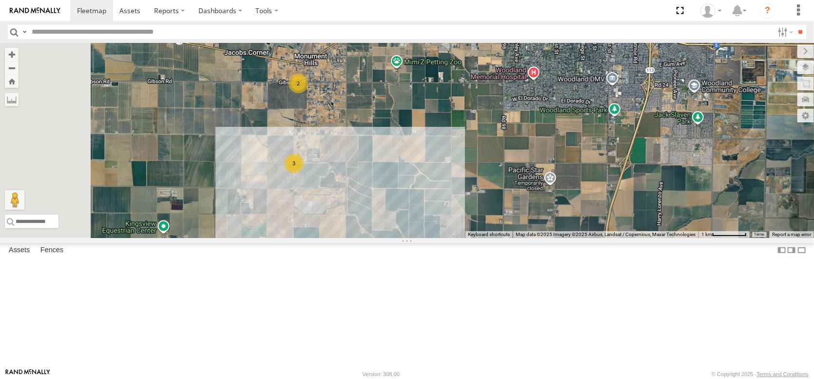  What do you see at coordinates (12, 99) in the screenshot?
I see `label: Measure` at bounding box center [12, 99].